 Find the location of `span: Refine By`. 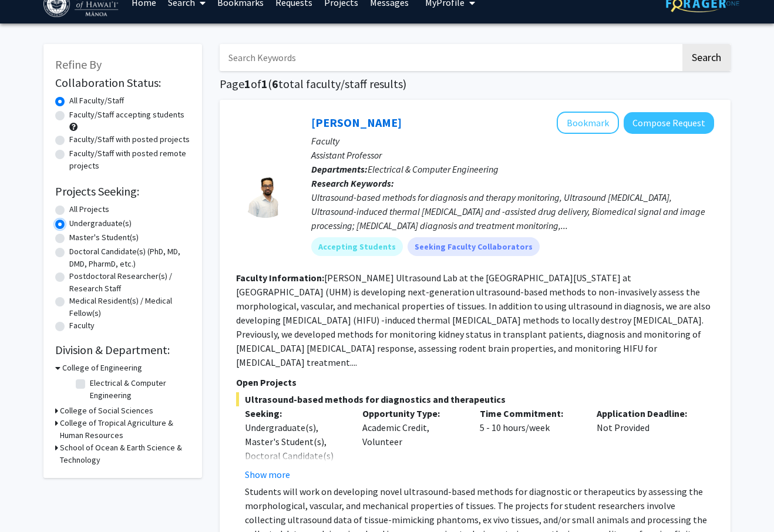

span: Refine By is located at coordinates (78, 64).